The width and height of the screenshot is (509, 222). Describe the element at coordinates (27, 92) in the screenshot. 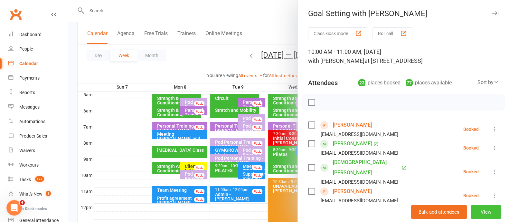

I see `div: Reports` at that location.